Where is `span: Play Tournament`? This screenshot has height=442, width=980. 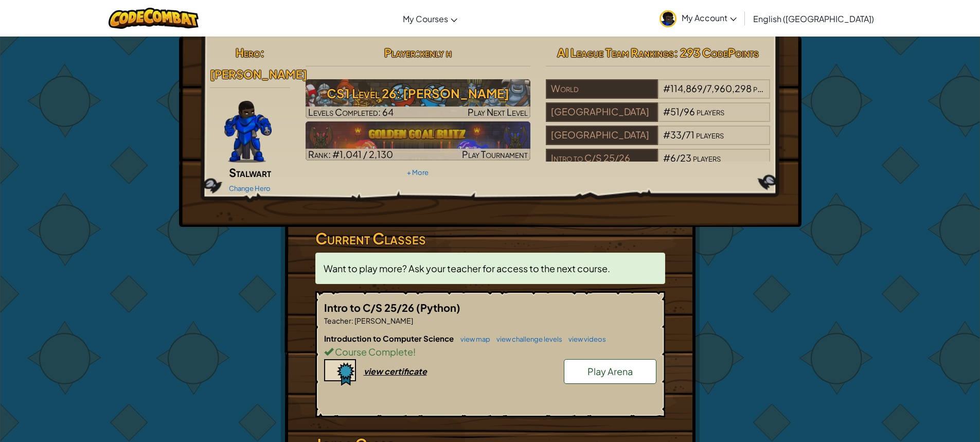
span: Play Tournament is located at coordinates (495, 154).